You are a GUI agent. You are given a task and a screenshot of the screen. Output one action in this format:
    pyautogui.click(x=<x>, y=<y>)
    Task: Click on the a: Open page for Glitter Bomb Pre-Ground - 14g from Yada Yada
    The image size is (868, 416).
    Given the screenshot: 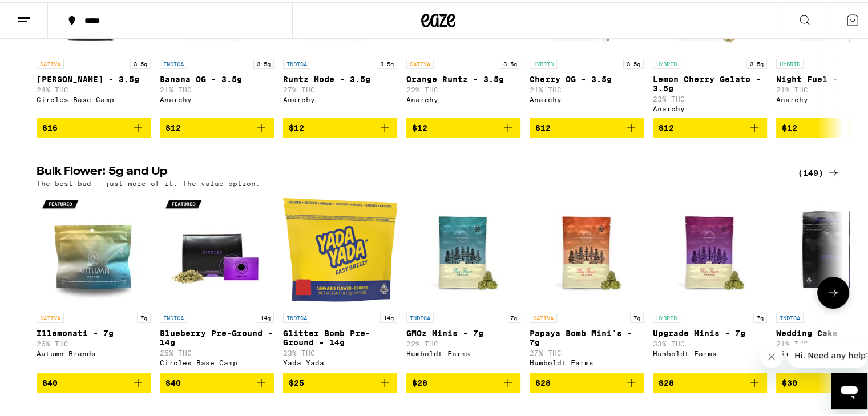 What is the action you would take?
    pyautogui.click(x=340, y=281)
    